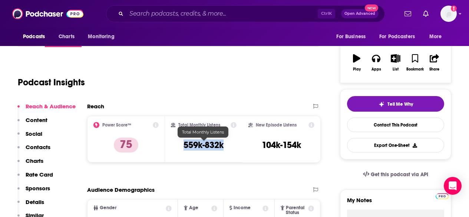 This screenshot has height=217, width=469. What do you see at coordinates (351, 37) in the screenshot?
I see `span: For Business` at bounding box center [351, 37].